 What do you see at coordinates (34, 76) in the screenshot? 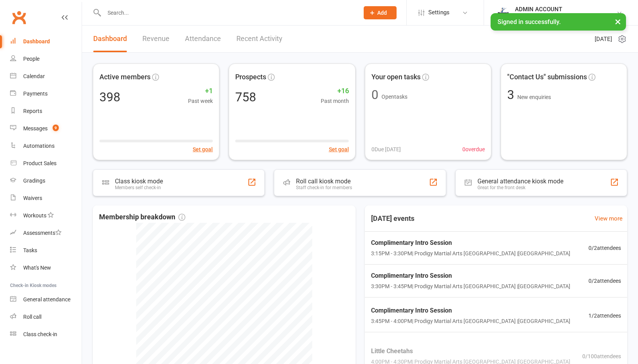
I see `div: Calendar` at bounding box center [34, 76].